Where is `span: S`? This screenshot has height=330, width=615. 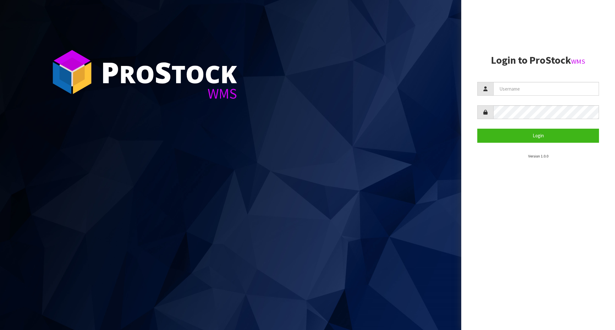
span: S is located at coordinates (163, 72).